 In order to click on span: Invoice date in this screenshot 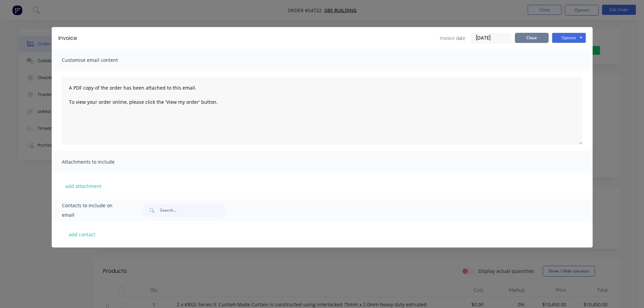, I will do `click(453, 38)`.